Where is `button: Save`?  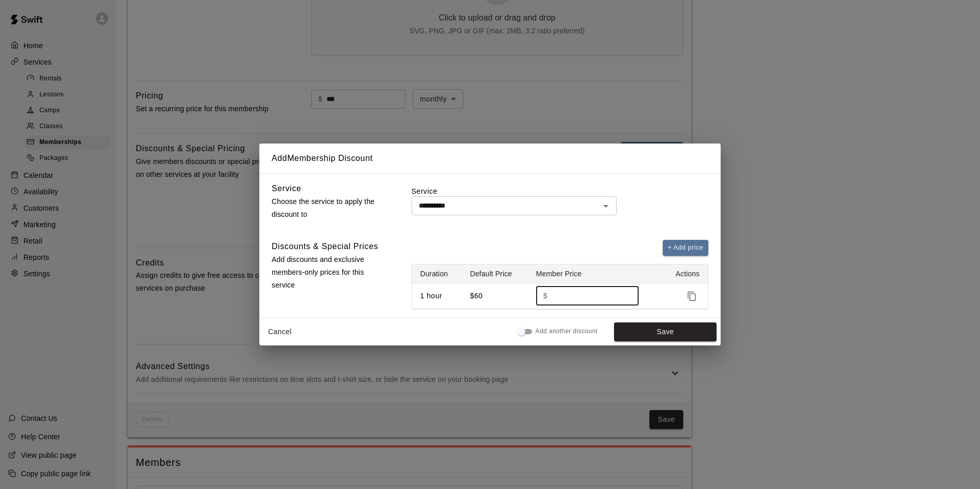 button: Save is located at coordinates (665, 332).